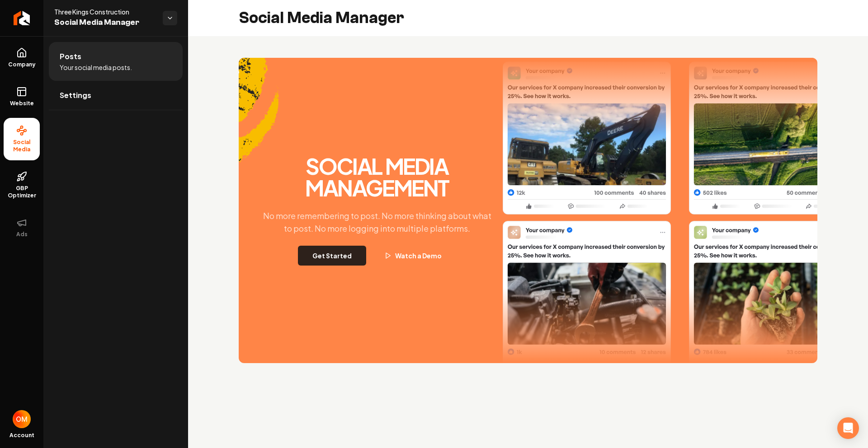 The width and height of the screenshot is (868, 448). What do you see at coordinates (412, 256) in the screenshot?
I see `button: Watch a Demo` at bounding box center [412, 256].